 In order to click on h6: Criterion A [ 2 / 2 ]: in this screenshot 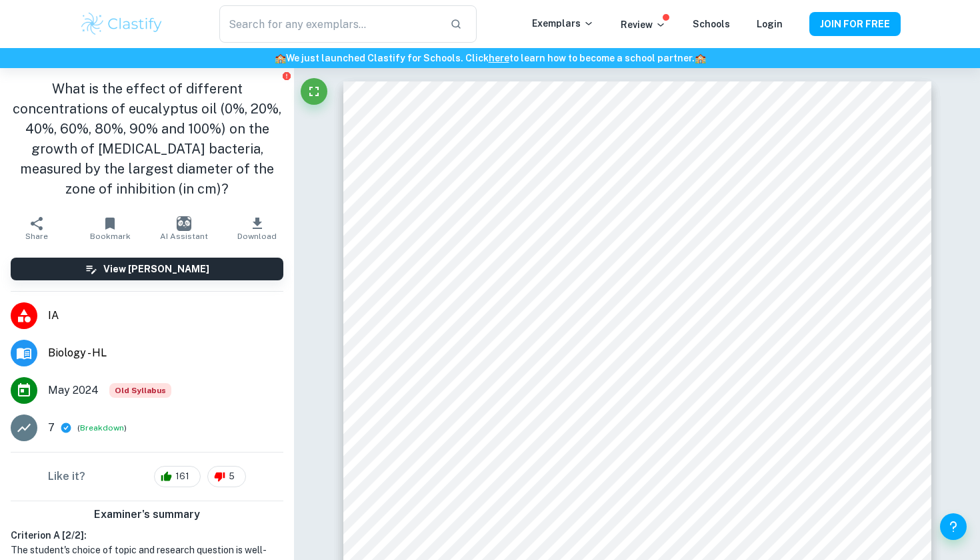, I will do `click(147, 535)`.